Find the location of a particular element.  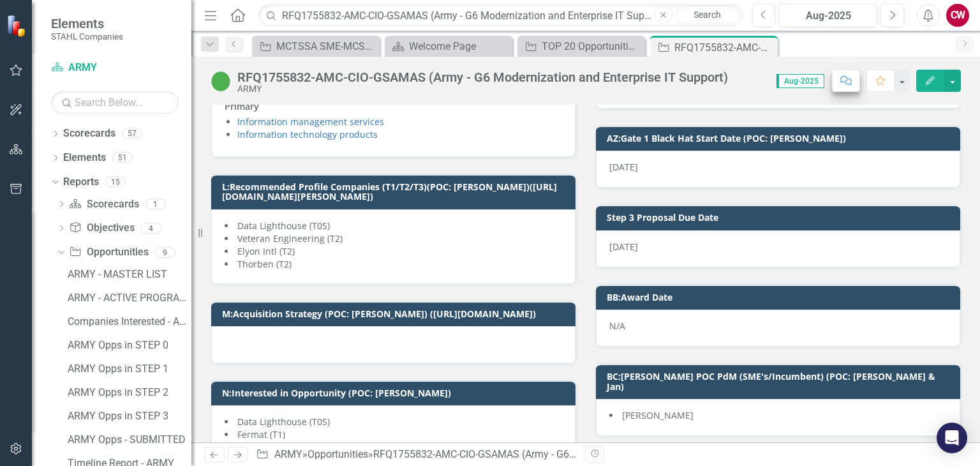

a: Reports is located at coordinates (81, 182).